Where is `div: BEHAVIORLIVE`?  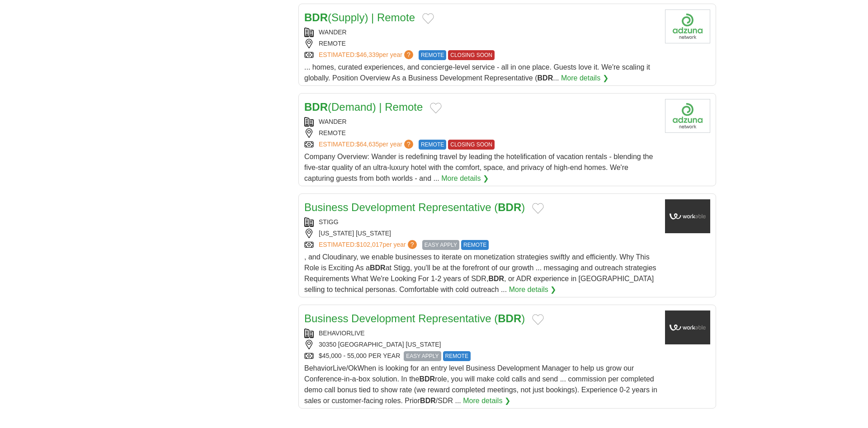 div: BEHAVIORLIVE is located at coordinates (481, 333).